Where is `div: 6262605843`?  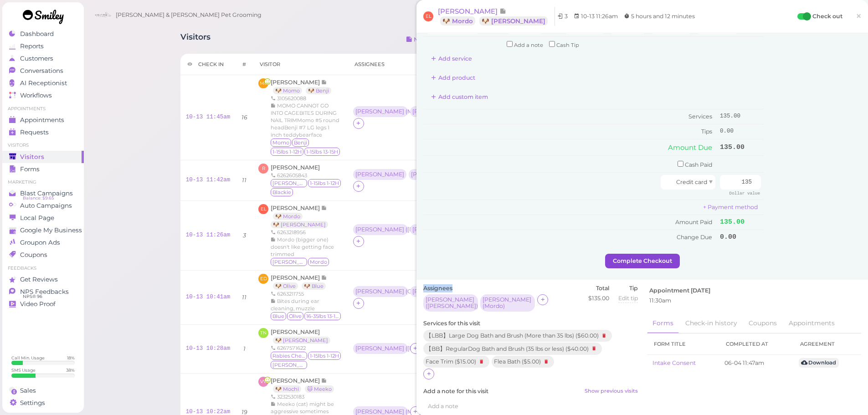 div: 6262605843 is located at coordinates (306, 175).